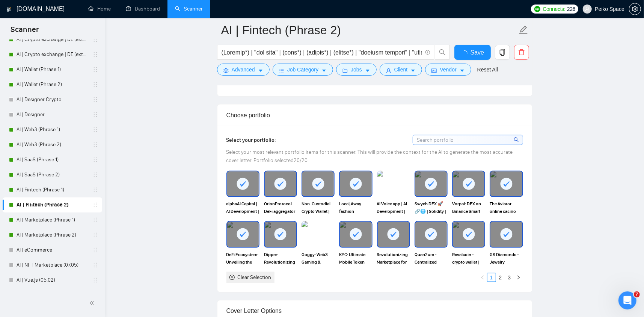 This screenshot has height=317, width=644. What do you see at coordinates (635, 9) in the screenshot?
I see `button: setting` at bounding box center [635, 9].